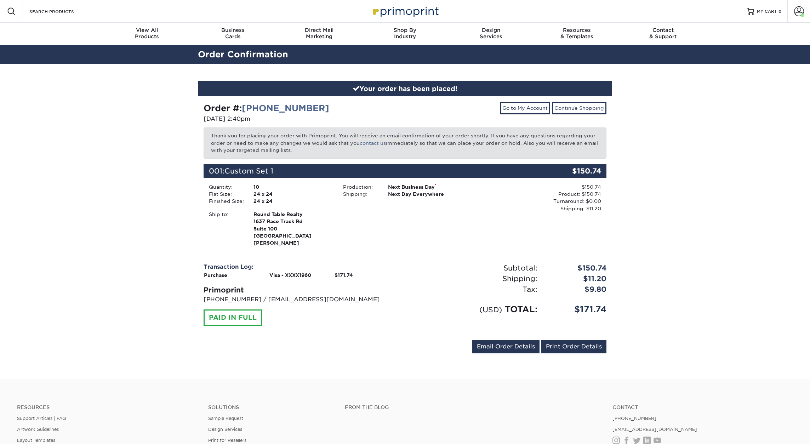 The image size is (810, 444). I want to click on div: $171.74, so click(577, 309).